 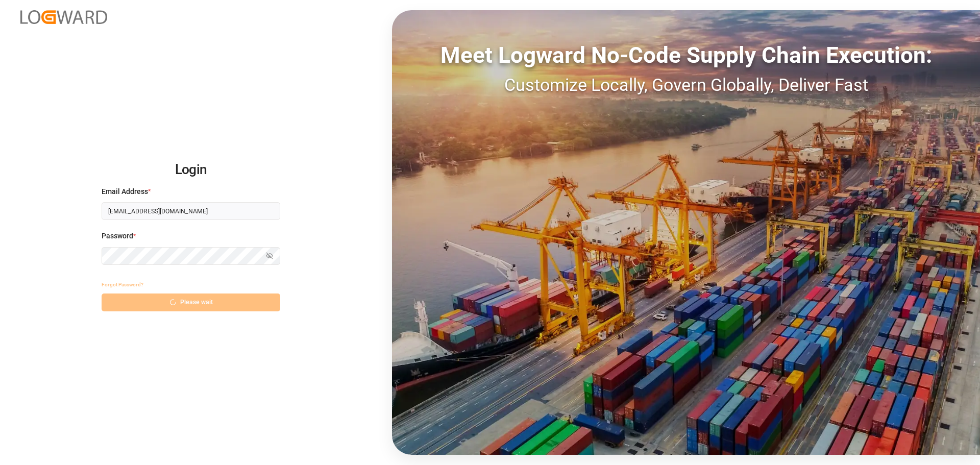 What do you see at coordinates (686, 85) in the screenshot?
I see `div: Customize Locally, Govern Globally, Deliver Fast` at bounding box center [686, 85].